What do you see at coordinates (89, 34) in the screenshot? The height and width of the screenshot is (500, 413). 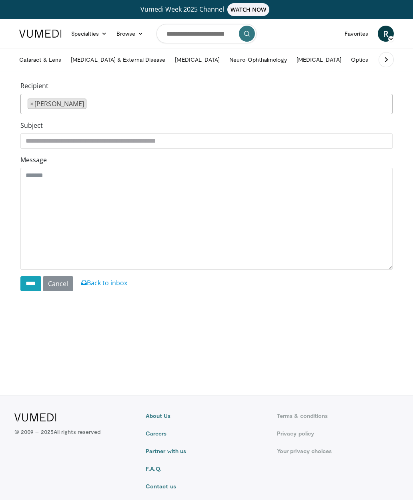 I see `a: Specialties` at bounding box center [89, 34].